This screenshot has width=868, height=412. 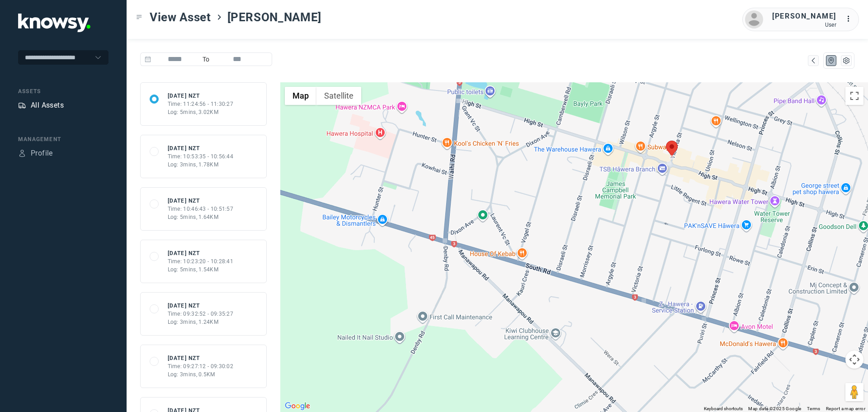 I want to click on div: Time: 10:53:35 - 10:56:44, so click(x=200, y=157).